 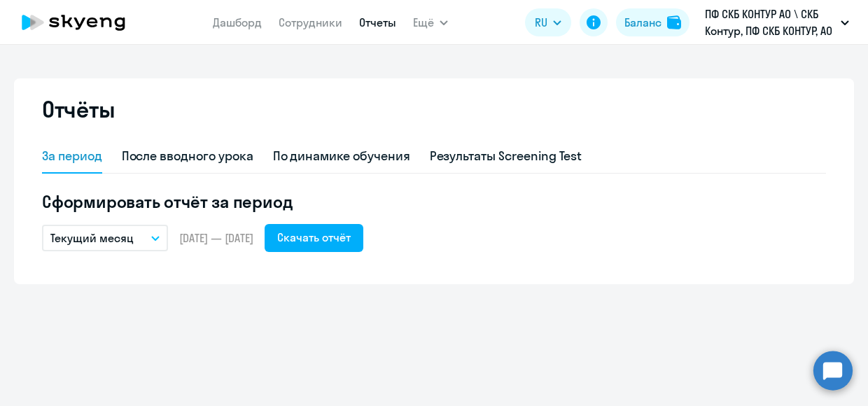 What do you see at coordinates (79, 110) in the screenshot?
I see `h2: Отчёты` at bounding box center [79, 110].